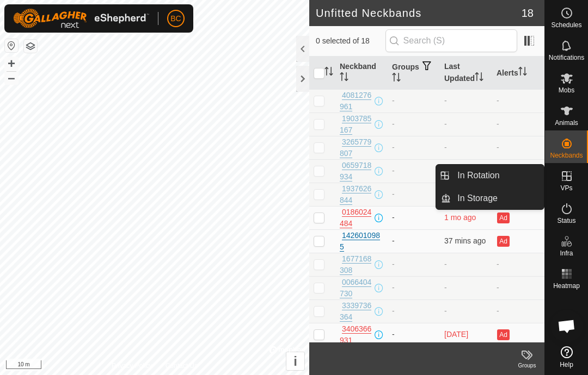 This screenshot has width=588, height=375. What do you see at coordinates (295, 361) in the screenshot?
I see `span: i` at bounding box center [295, 361].